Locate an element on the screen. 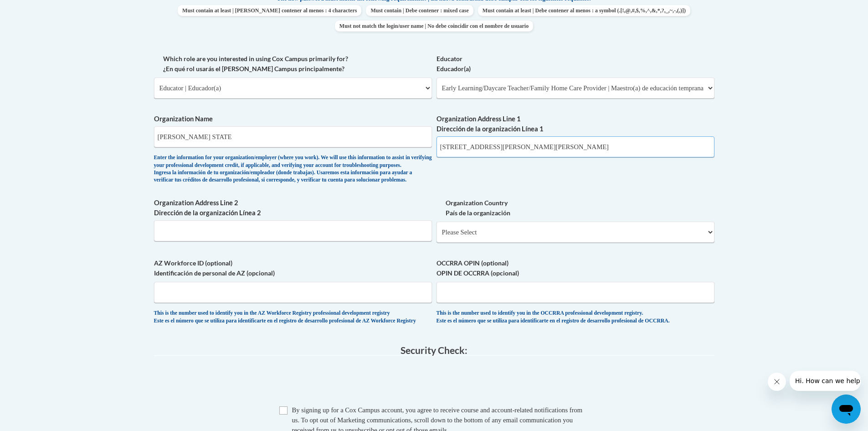 The height and width of the screenshot is (431, 868). label: OCCRRA OPIN (optional) OPIN DE OCCRRA (opcional) is located at coordinates (575, 268).